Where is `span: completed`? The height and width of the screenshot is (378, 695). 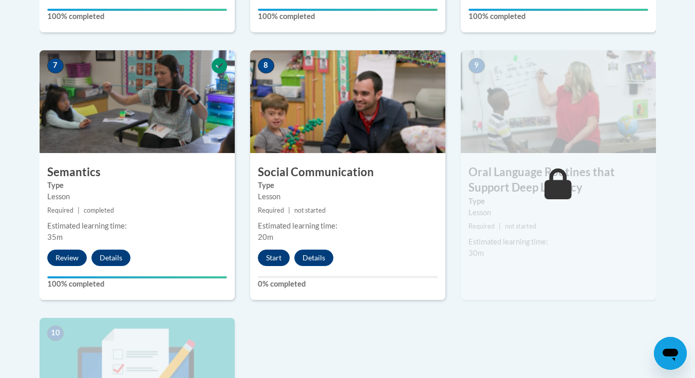
span: completed is located at coordinates (99, 210).